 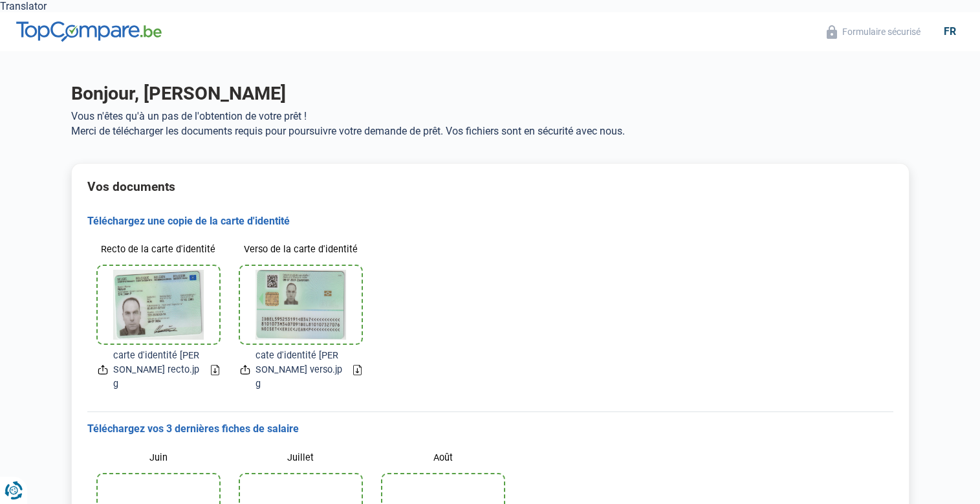 I want to click on label: Recto de la carte d'identité, so click(x=159, y=249).